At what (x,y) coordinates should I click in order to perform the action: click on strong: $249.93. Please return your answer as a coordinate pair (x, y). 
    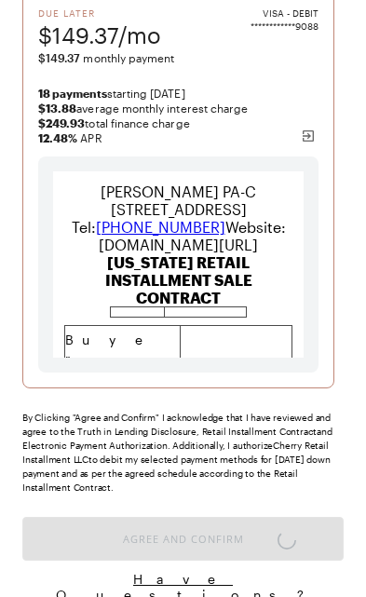
    Looking at the image, I should click on (62, 123).